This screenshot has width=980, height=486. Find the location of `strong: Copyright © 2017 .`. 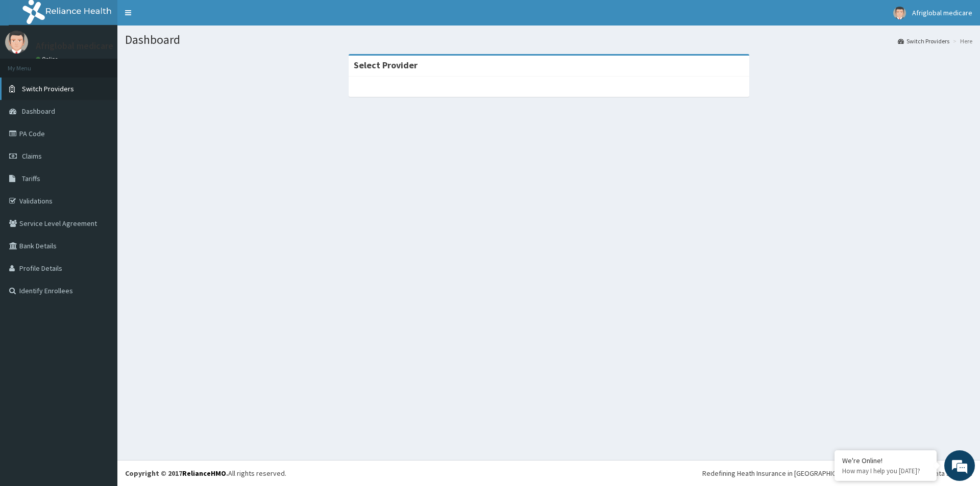

strong: Copyright © 2017 . is located at coordinates (177, 473).